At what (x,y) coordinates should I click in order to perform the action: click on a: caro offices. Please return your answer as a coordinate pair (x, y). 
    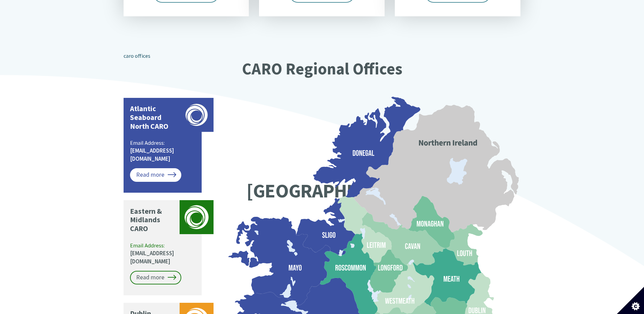
    Looking at the image, I should click on (137, 56).